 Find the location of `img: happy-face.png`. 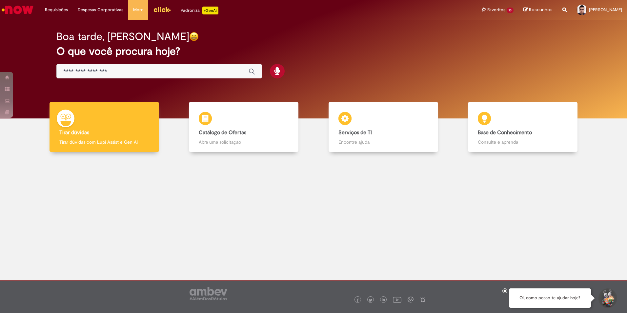

img: happy-face.png is located at coordinates (194, 36).